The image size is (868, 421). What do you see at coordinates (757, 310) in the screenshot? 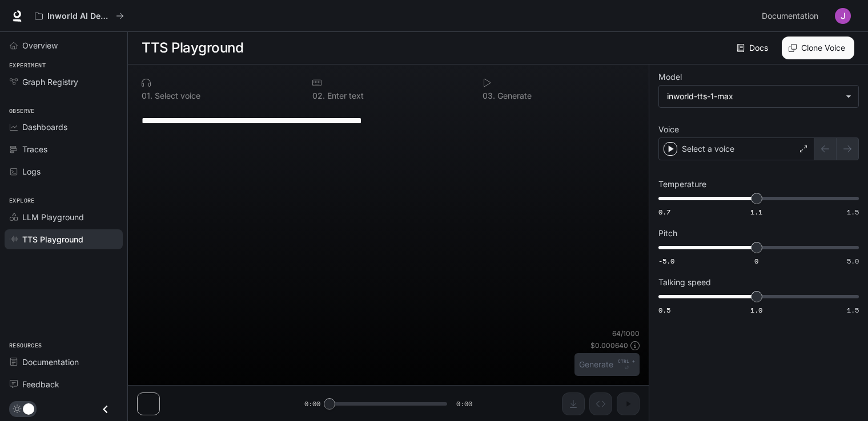
I see `span: 1.0` at bounding box center [757, 310].